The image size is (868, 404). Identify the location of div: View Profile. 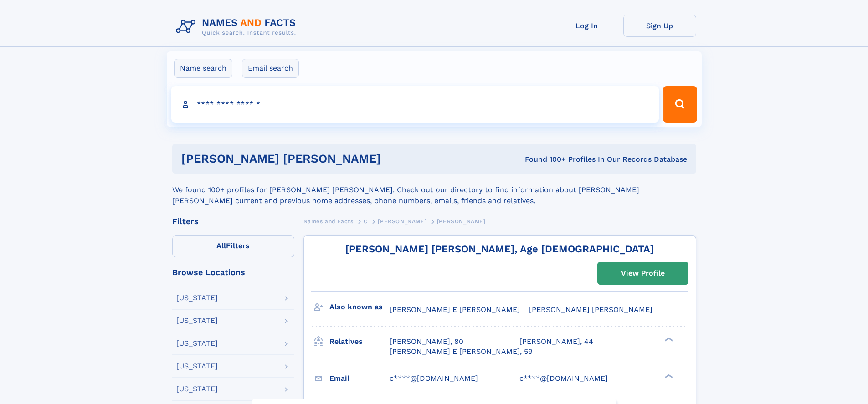
(643, 273).